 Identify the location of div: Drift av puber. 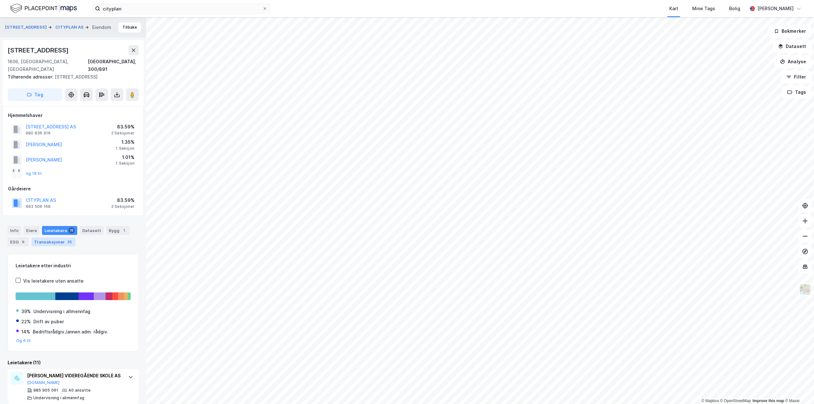
(49, 322).